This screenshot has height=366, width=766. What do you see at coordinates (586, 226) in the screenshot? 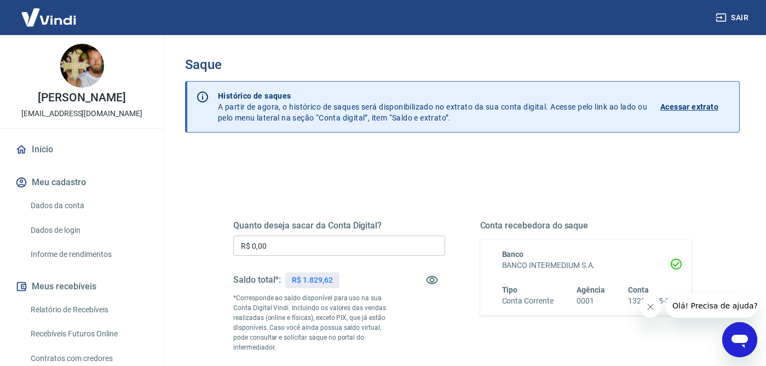
I see `h5: Conta recebedora do saque` at bounding box center [586, 226].